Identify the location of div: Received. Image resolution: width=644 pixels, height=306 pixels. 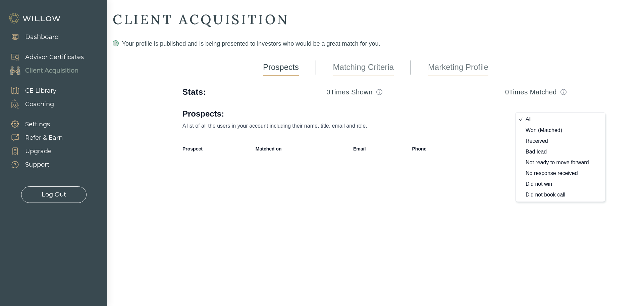
(557, 141).